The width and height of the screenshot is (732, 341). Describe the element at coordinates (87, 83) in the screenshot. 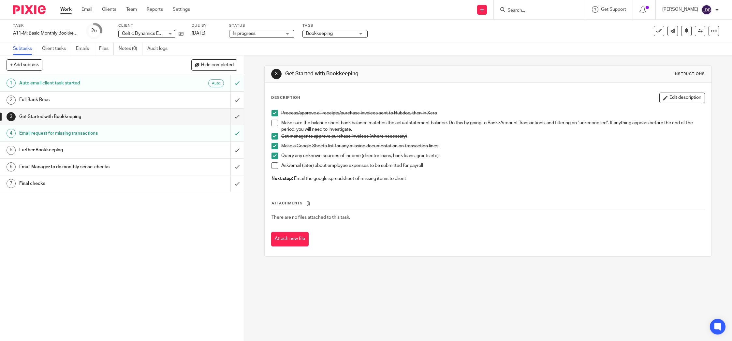

I see `h1: Auto email client task started` at that location.